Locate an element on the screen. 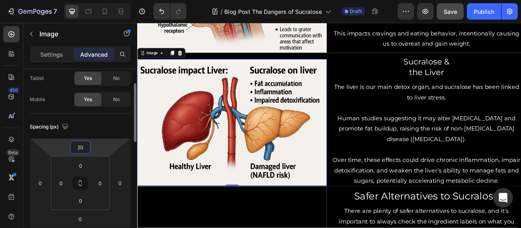 This screenshot has height=228, width=521. p: Settings is located at coordinates (52, 54).